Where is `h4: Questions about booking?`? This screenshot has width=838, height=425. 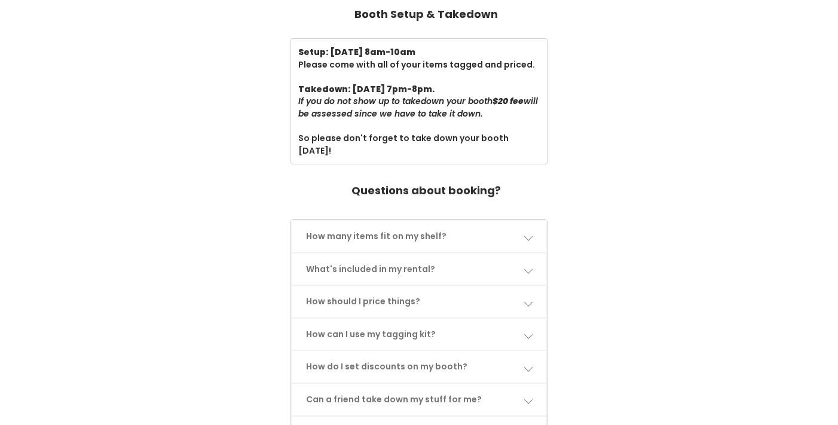
h4: Questions about booking? is located at coordinates (426, 191).